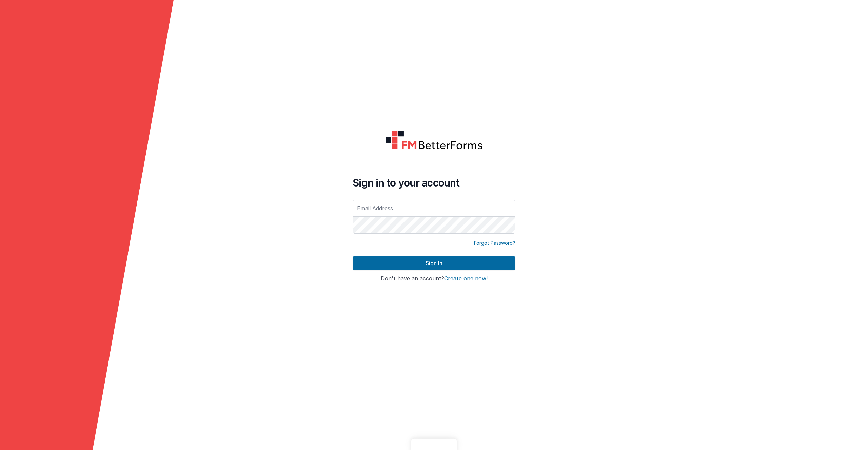 The height and width of the screenshot is (450, 868). Describe the element at coordinates (495, 243) in the screenshot. I see `a: Forgot Password?` at that location.